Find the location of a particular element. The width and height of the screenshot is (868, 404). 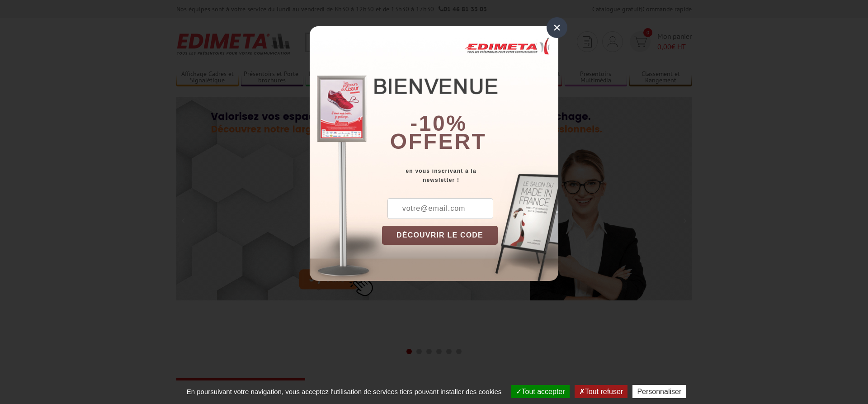

span: En poursuivant votre navigation, vous acceptez l'utilisation de services tiers pouvant installer ... is located at coordinates (344, 391).